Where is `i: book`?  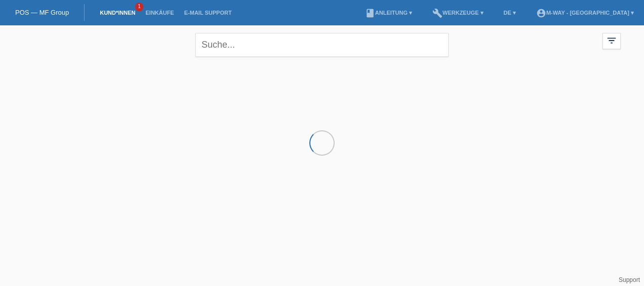 i: book is located at coordinates (370, 13).